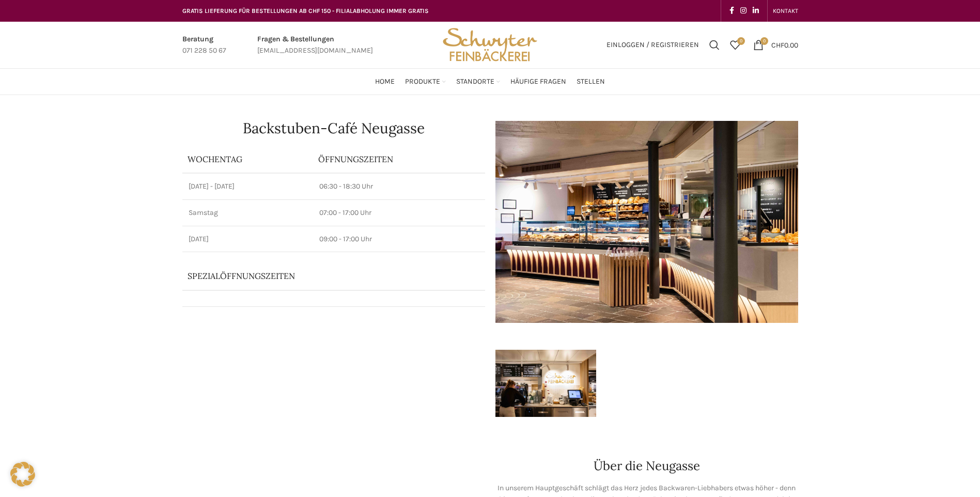 The width and height of the screenshot is (980, 497). Describe the element at coordinates (785, 11) in the screenshot. I see `div: Secondary navigation` at that location.